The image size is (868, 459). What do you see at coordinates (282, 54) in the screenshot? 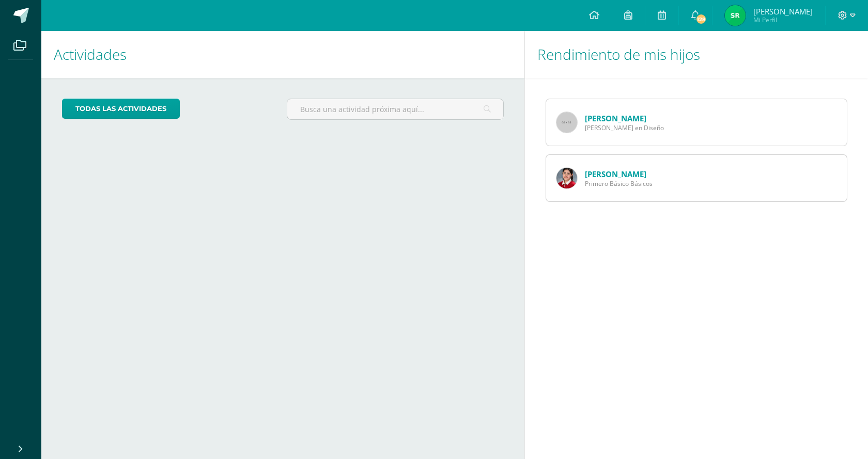
I see `h1: Actividades` at bounding box center [282, 54].